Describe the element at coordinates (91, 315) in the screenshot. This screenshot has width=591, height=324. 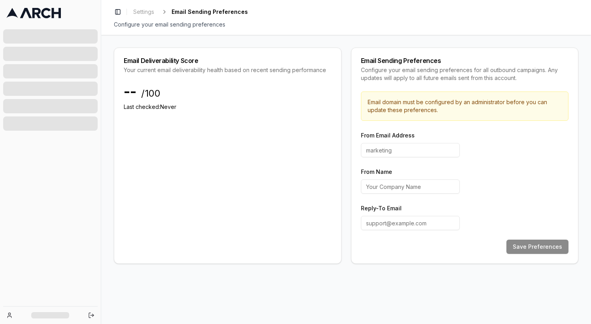
I see `button: Log out` at that location.